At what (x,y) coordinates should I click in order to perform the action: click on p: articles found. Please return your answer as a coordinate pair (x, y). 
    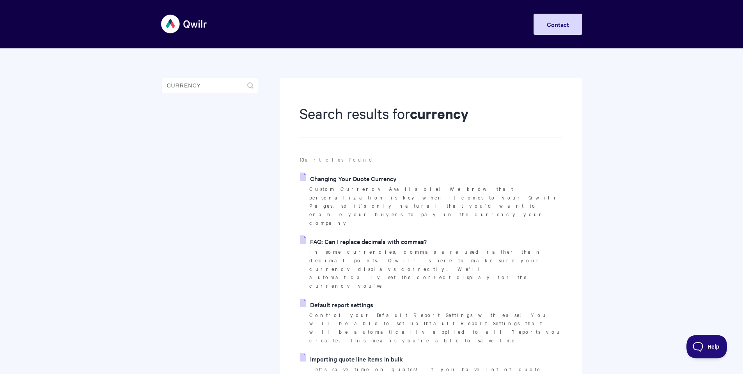
    Looking at the image, I should click on (431, 160).